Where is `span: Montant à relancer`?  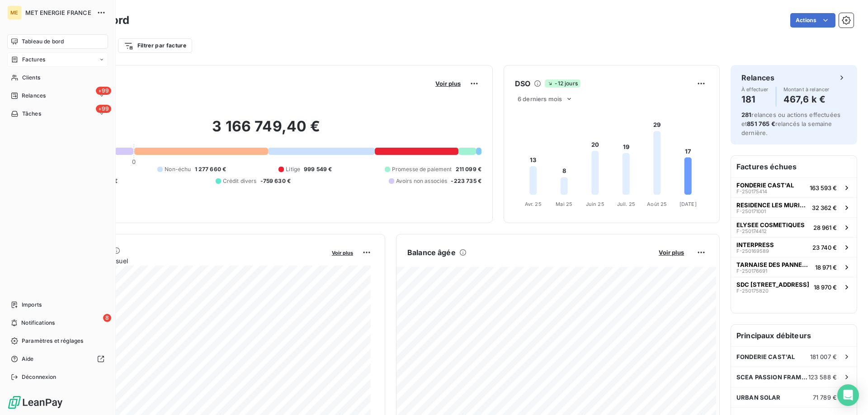
span: Montant à relancer is located at coordinates (806, 89).